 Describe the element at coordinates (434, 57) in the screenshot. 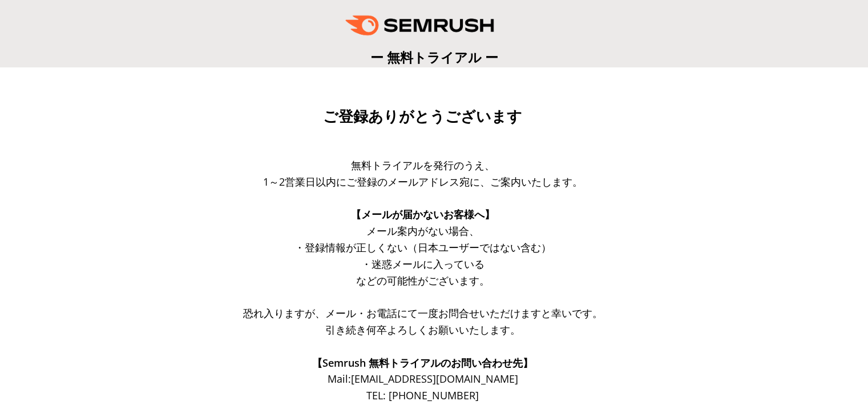

I see `span: ー 無料トライアル ー` at that location.